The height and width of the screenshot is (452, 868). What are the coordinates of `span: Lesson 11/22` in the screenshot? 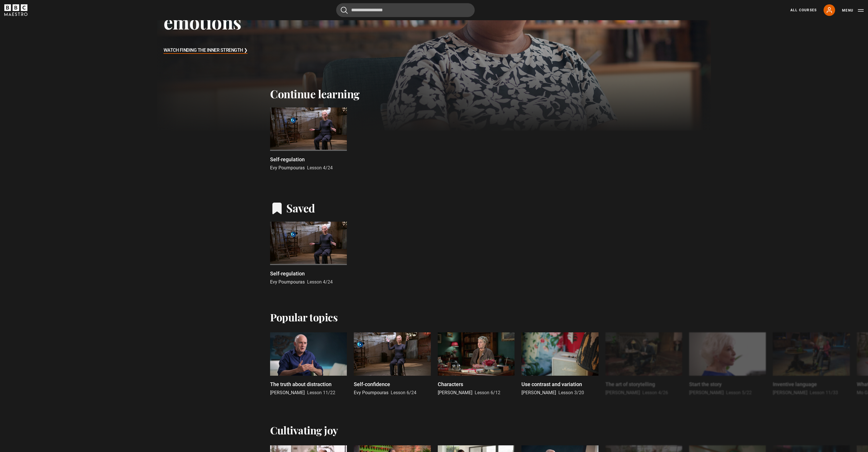 It's located at (321, 393).